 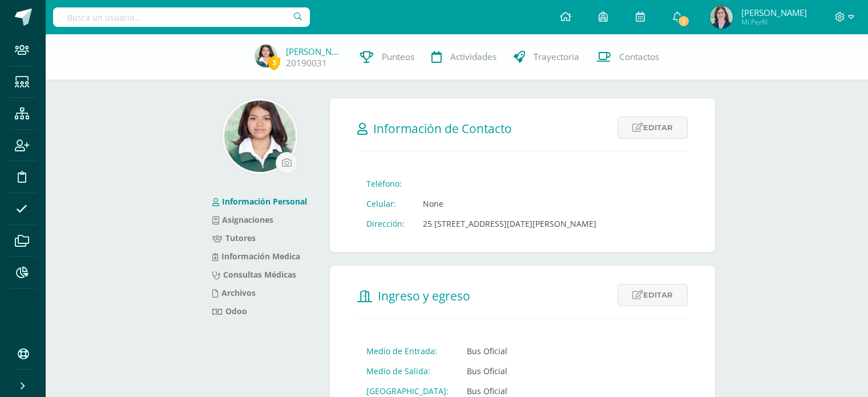 I want to click on img: d287b3f4ec78f077569923fcdb2be007.png, so click(x=721, y=17).